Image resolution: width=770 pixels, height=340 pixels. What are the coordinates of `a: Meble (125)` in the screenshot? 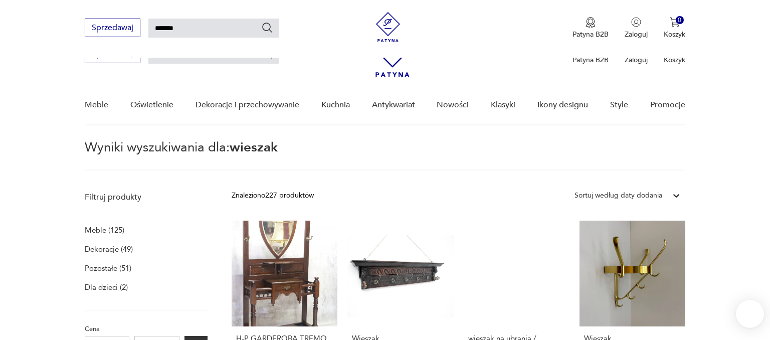 It's located at (104, 230).